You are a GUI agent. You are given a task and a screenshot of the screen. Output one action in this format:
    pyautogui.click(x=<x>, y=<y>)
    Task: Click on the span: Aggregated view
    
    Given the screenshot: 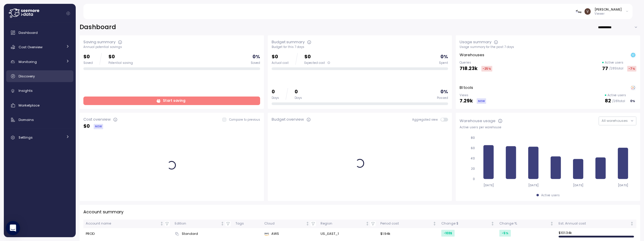 What is the action you would take?
    pyautogui.click(x=426, y=119)
    